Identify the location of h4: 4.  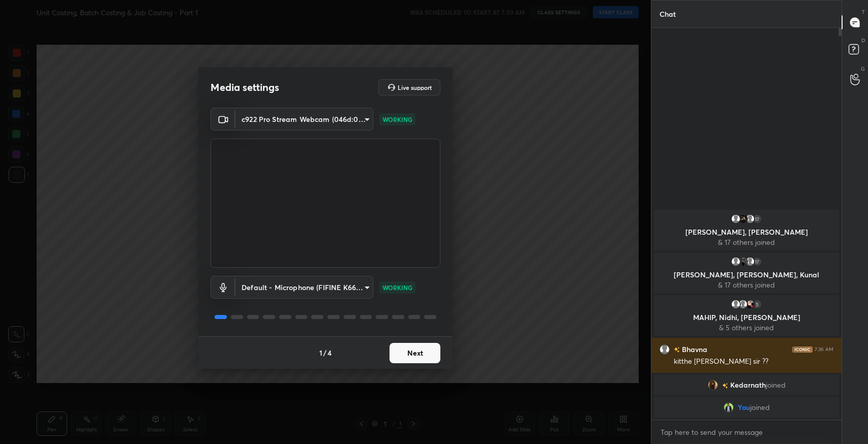
(329, 353).